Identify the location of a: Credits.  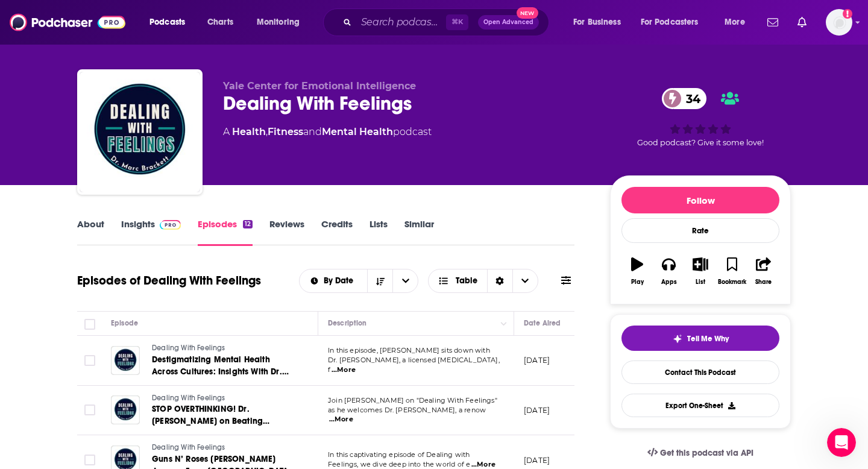
(337, 232).